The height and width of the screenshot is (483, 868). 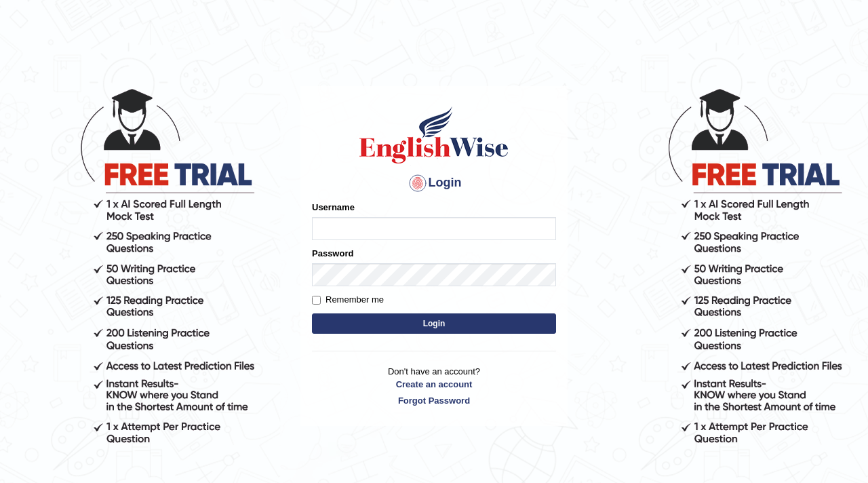 What do you see at coordinates (434, 386) in the screenshot?
I see `p: Don't have an account?` at bounding box center [434, 386].